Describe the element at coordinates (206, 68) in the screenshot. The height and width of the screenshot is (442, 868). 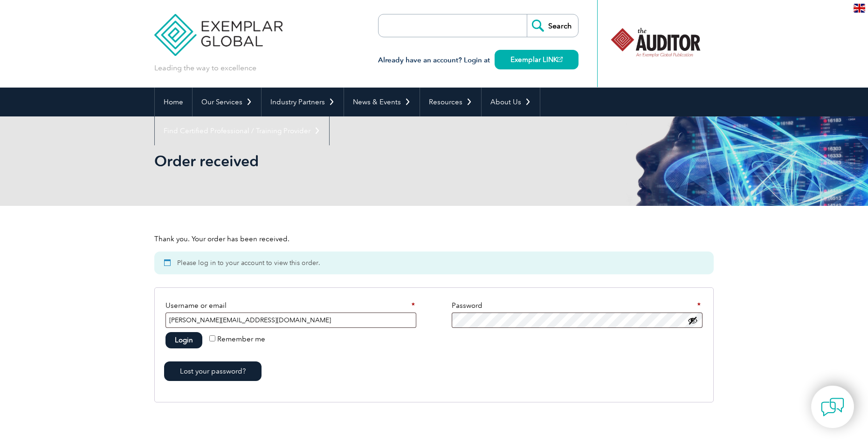
I see `p: Leading the way to excellence` at that location.